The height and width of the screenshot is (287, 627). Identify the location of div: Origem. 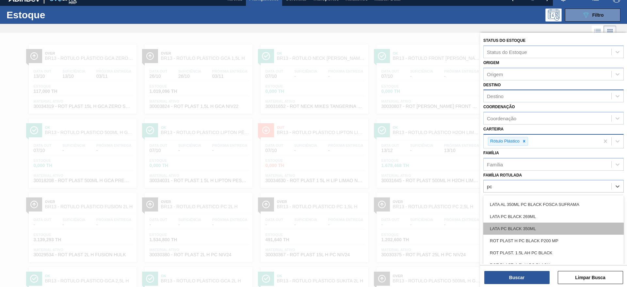
(495, 74).